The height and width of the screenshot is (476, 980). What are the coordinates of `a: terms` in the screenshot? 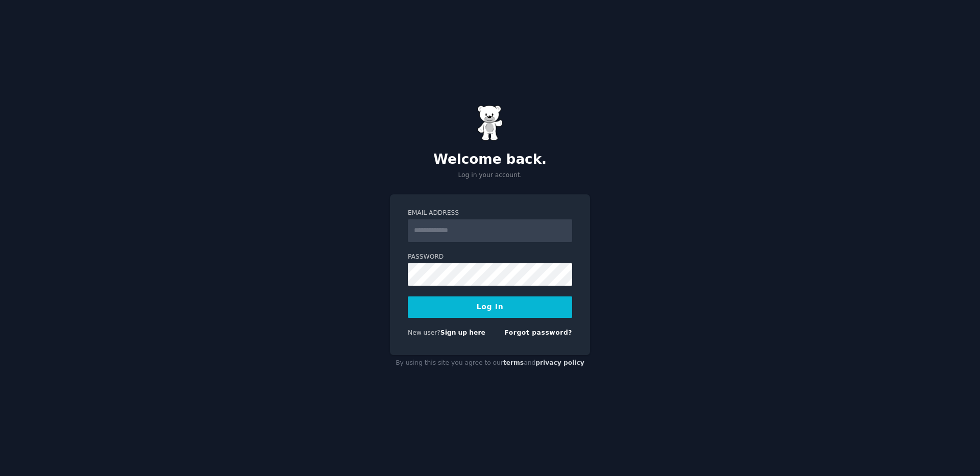 It's located at (513, 363).